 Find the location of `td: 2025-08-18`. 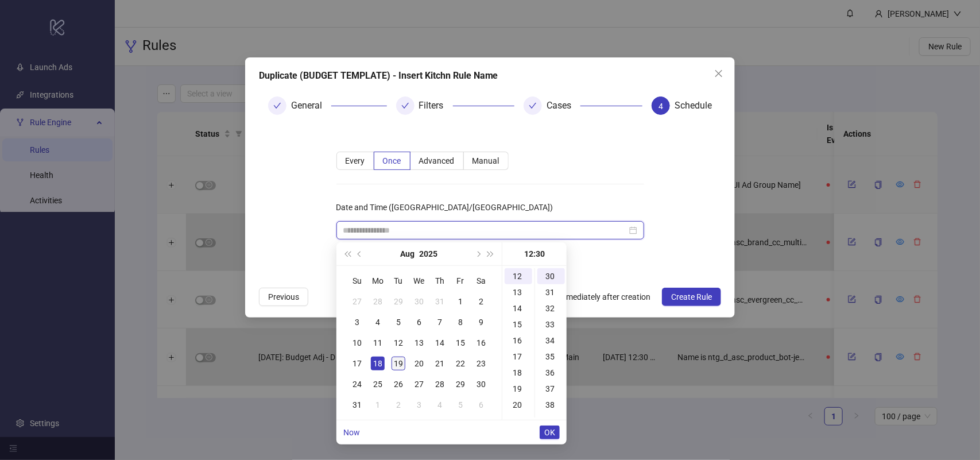

td: 2025-08-18 is located at coordinates (378, 364).